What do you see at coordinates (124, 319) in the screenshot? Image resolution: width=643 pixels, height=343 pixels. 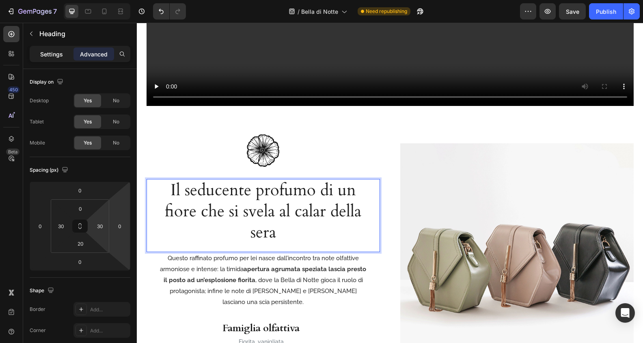 I see `p: Fiorita, vanigliata` at bounding box center [124, 319].